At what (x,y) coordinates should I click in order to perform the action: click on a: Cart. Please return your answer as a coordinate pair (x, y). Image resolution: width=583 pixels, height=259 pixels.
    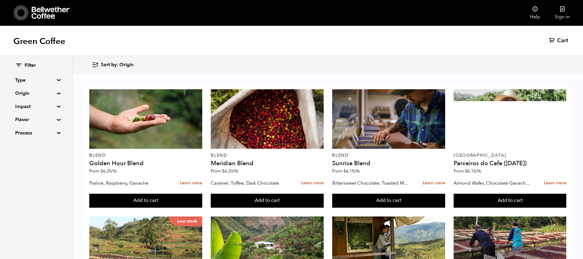
    Looking at the image, I should click on (559, 41).